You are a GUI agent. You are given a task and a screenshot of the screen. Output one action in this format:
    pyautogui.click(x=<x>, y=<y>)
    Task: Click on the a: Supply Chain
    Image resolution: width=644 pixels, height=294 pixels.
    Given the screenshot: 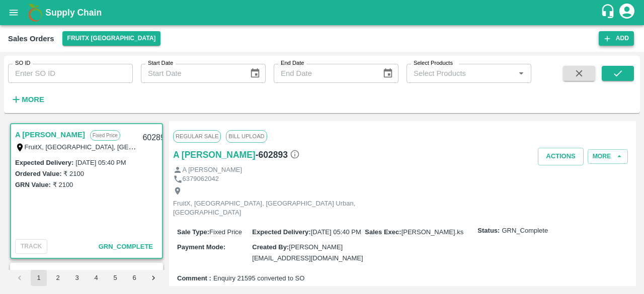 What is the action you would take?
    pyautogui.click(x=323, y=13)
    